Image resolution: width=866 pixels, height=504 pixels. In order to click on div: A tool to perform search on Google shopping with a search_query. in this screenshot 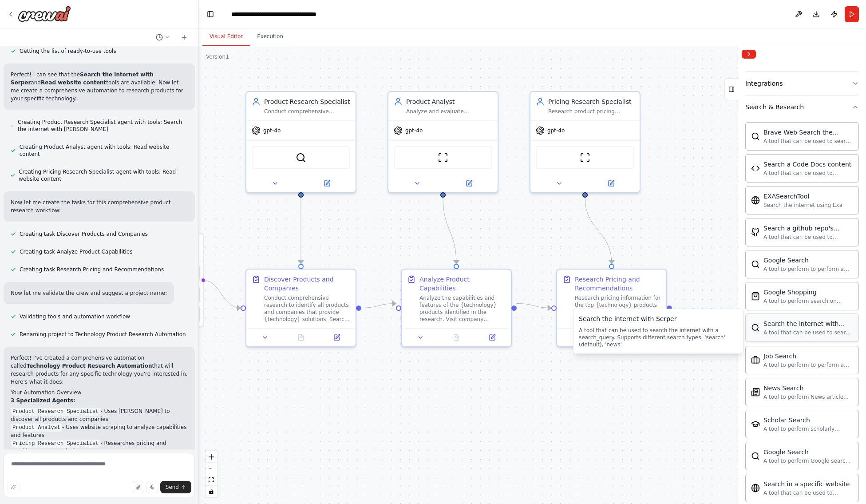, I will do `click(808, 301)`.